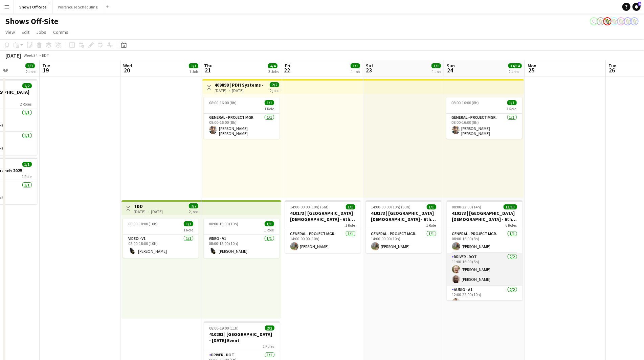 This screenshot has height=360, width=644. I want to click on span: 6 Roles, so click(511, 225).